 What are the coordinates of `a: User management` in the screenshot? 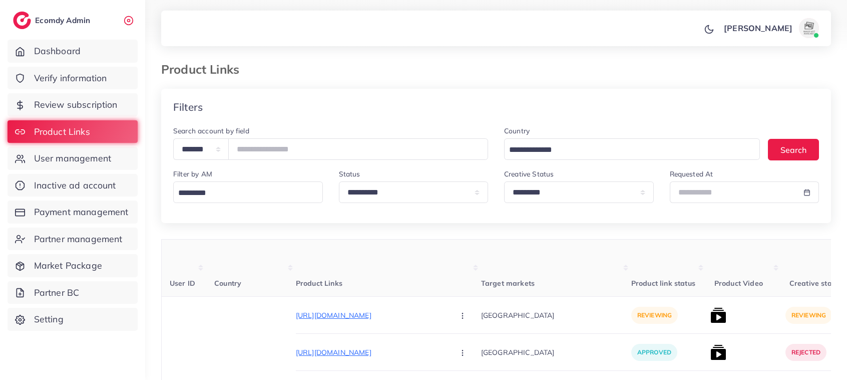 It's located at (73, 158).